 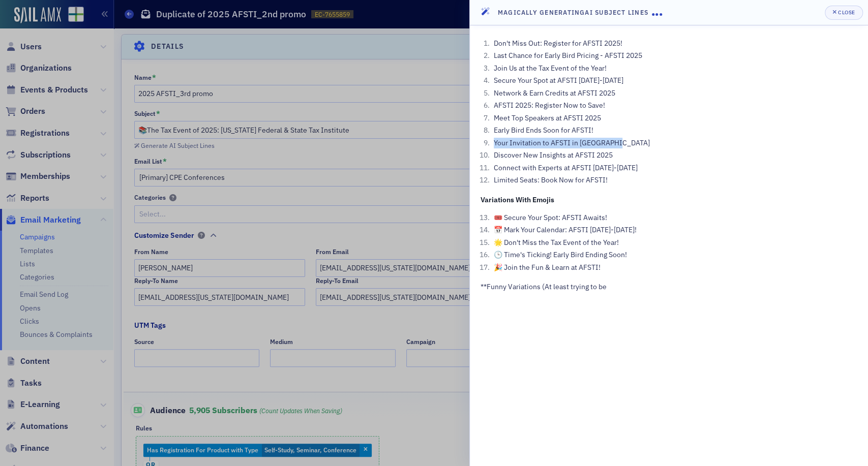 What do you see at coordinates (668, 287) in the screenshot?
I see `p: **Funny Variations (At least trying to be` at bounding box center [668, 287].